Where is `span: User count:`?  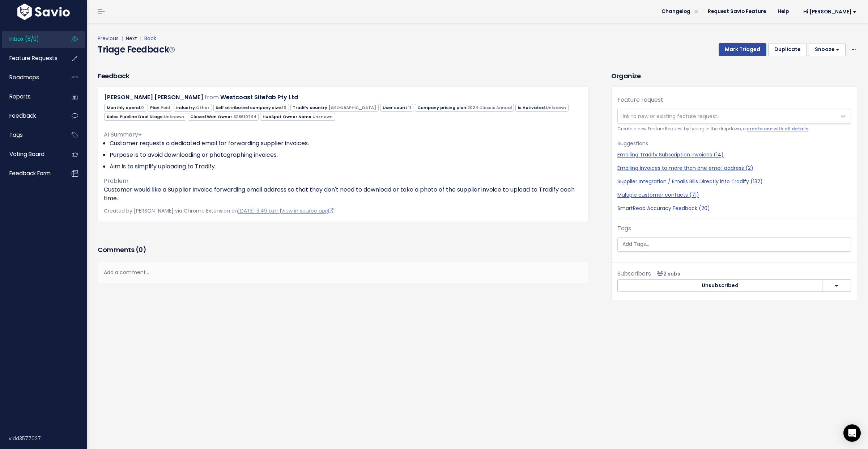
span: User count: is located at coordinates (397, 107).